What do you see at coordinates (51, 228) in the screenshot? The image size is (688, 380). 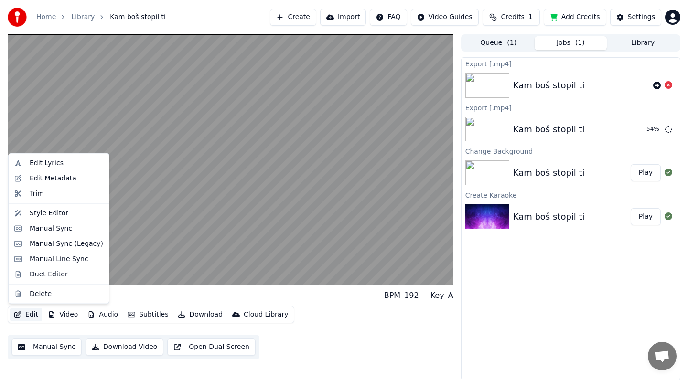 I see `div: Manual Sync` at bounding box center [51, 228].